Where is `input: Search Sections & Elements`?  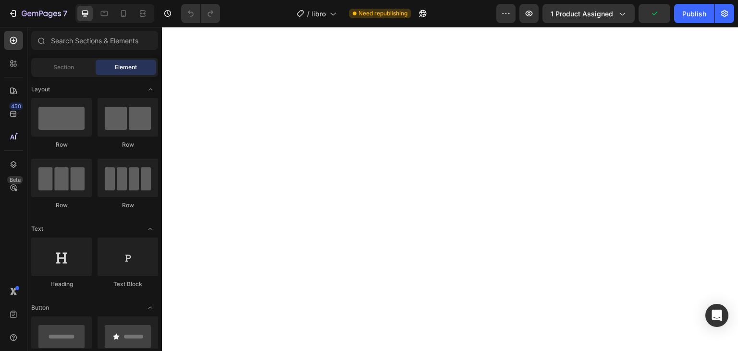 input: Search Sections & Elements is located at coordinates (95, 40).